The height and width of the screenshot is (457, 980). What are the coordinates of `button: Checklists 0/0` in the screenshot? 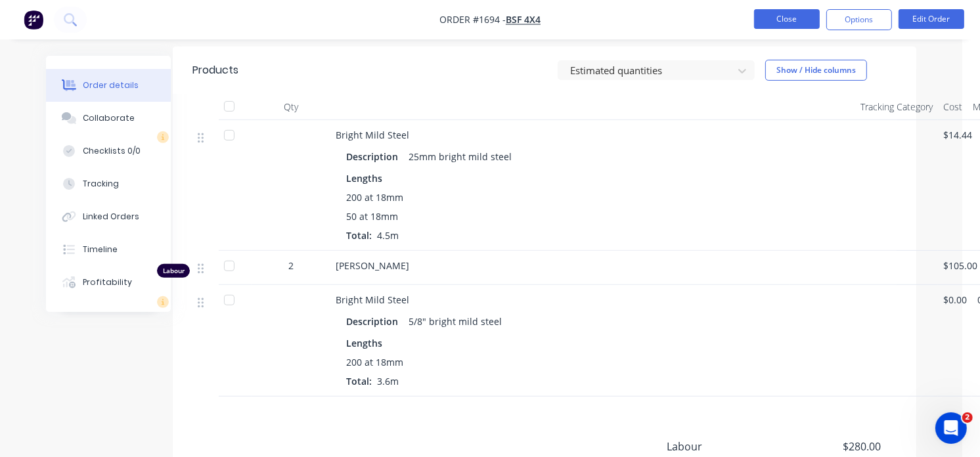 It's located at (109, 151).